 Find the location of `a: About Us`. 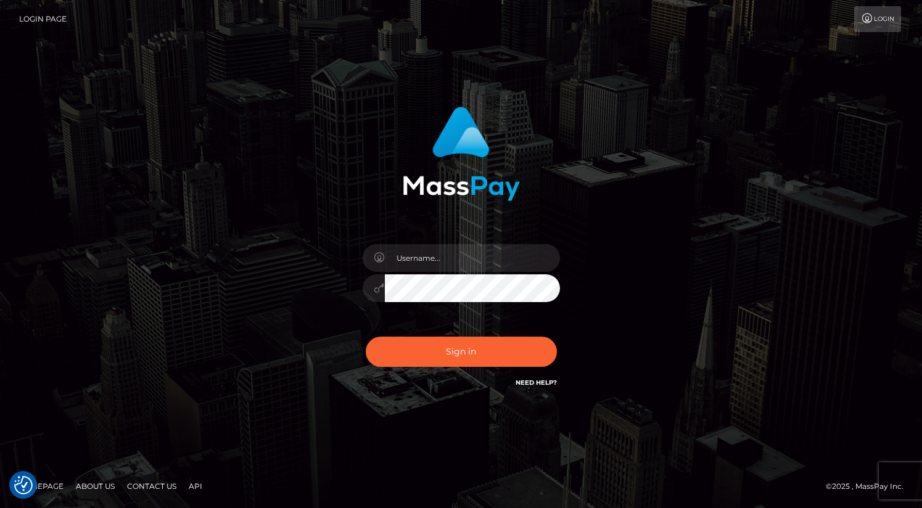

a: About Us is located at coordinates (95, 486).